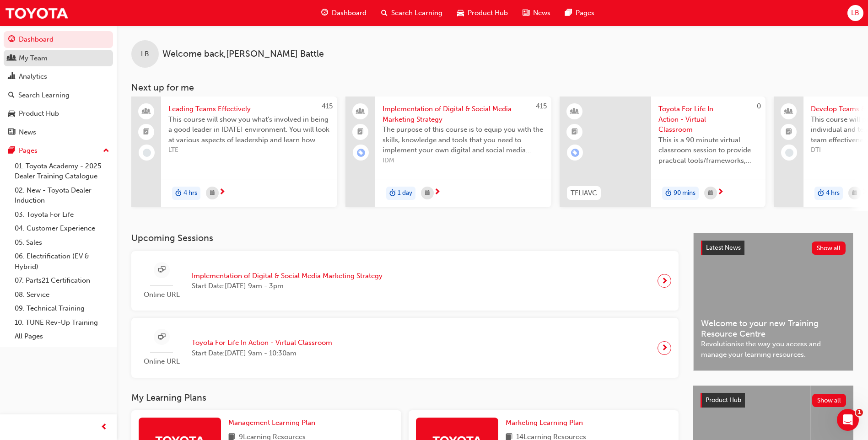 The height and width of the screenshot is (440, 868). Describe the element at coordinates (58, 85) in the screenshot. I see `button: DashboardMy TeamAnalyticsSearch LearningProduct HubNews` at that location.